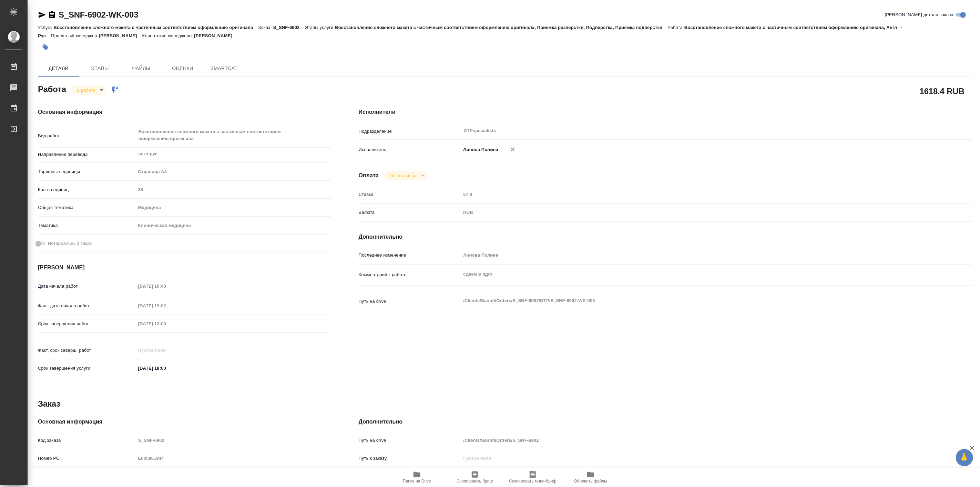 The width and height of the screenshot is (980, 487). What do you see at coordinates (416, 481) in the screenshot?
I see `span: Папка на Drive` at bounding box center [416, 481].